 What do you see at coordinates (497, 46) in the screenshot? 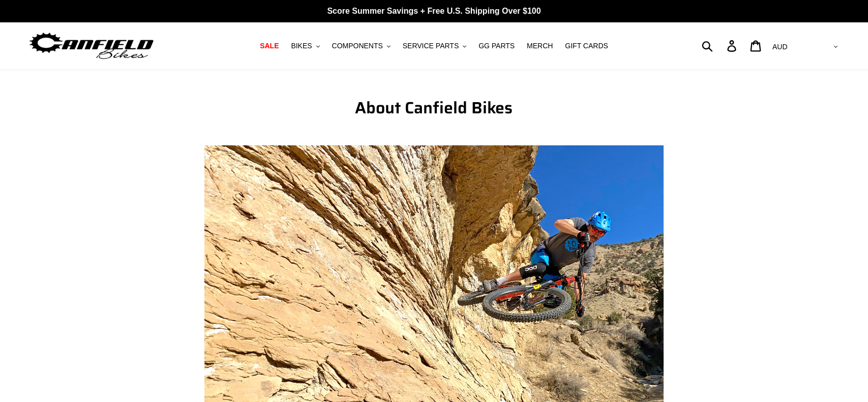
I see `span: GG PARTS` at bounding box center [497, 46].